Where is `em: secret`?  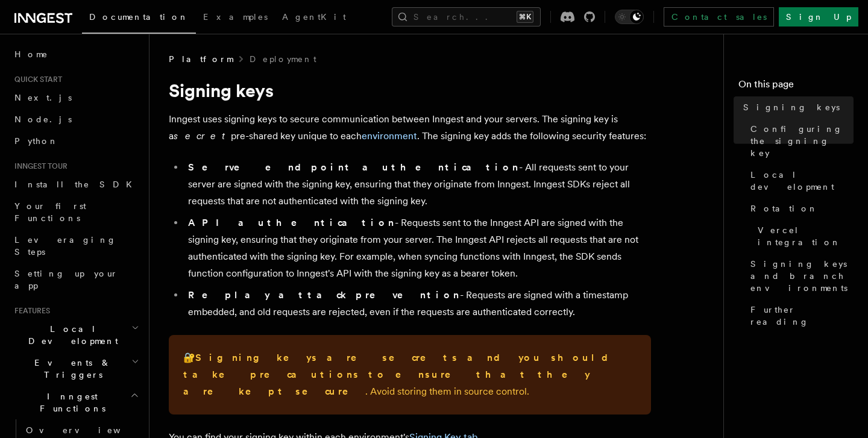 em: secret is located at coordinates (202, 135).